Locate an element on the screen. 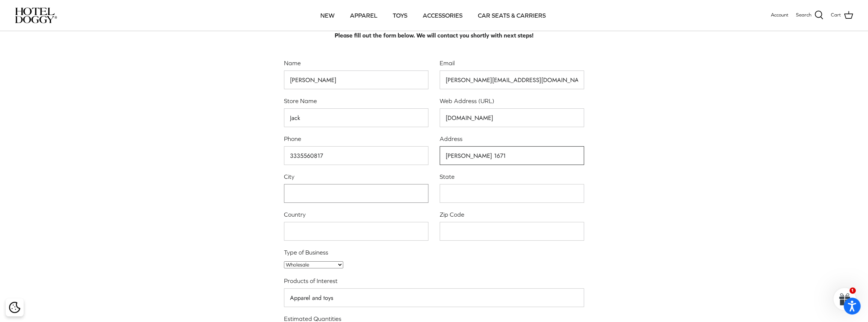  label: Products of Interest is located at coordinates (434, 281).